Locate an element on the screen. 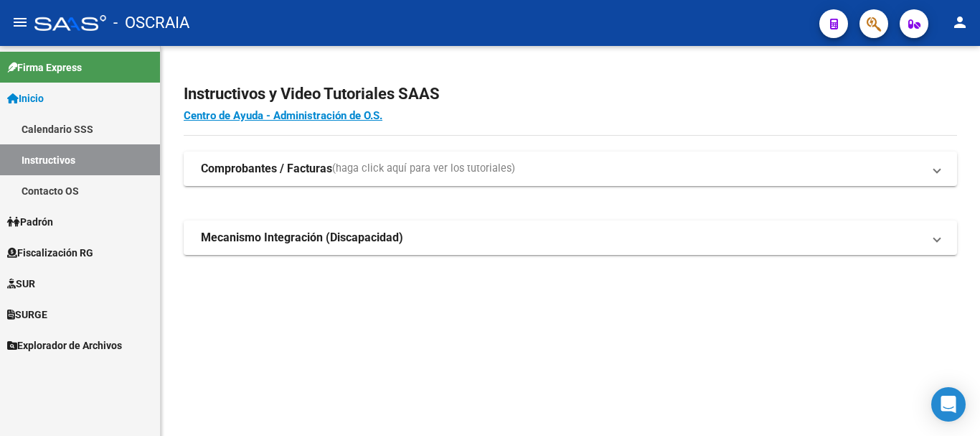 The image size is (980, 436). mat-icon: menu is located at coordinates (20, 22).